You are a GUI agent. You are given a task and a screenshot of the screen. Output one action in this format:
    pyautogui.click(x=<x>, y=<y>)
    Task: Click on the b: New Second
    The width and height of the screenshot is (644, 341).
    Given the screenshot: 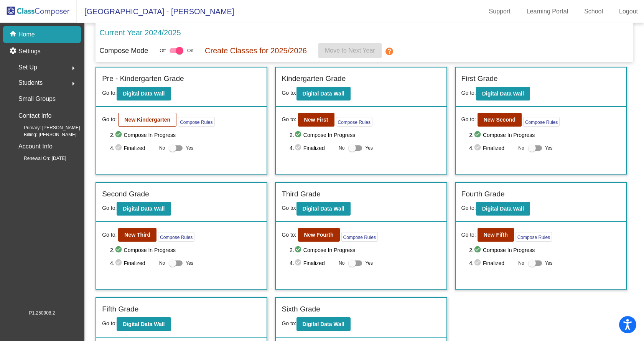 What is the action you would take?
    pyautogui.click(x=499, y=120)
    